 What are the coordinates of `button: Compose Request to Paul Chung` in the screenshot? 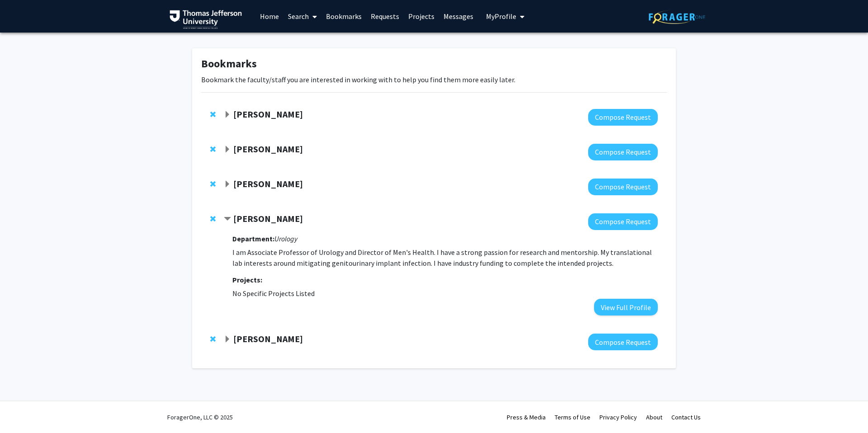 It's located at (623, 222).